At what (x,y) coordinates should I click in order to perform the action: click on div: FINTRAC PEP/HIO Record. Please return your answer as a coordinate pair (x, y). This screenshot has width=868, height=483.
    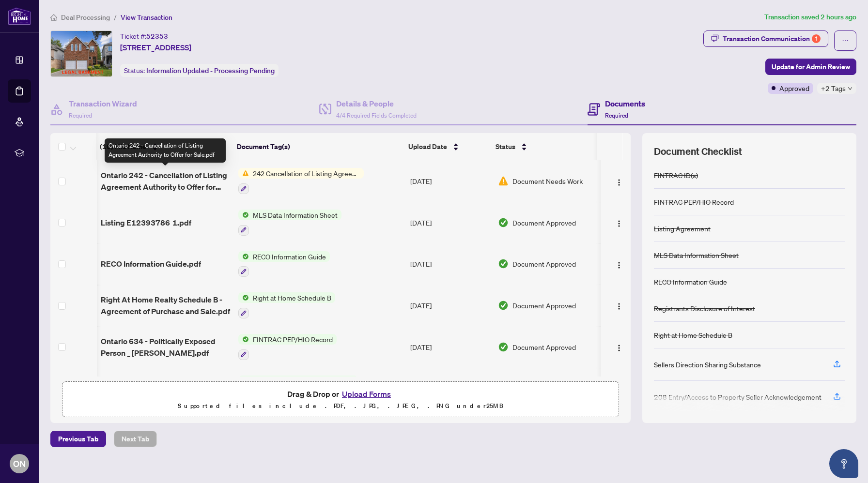
    Looking at the image, I should click on (694, 202).